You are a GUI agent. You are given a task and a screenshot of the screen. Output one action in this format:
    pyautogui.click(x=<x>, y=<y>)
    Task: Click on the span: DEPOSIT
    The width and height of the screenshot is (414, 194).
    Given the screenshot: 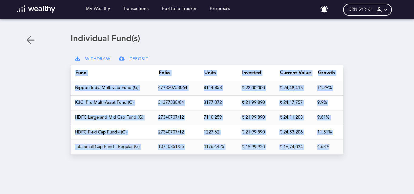 What is the action you would take?
    pyautogui.click(x=139, y=59)
    